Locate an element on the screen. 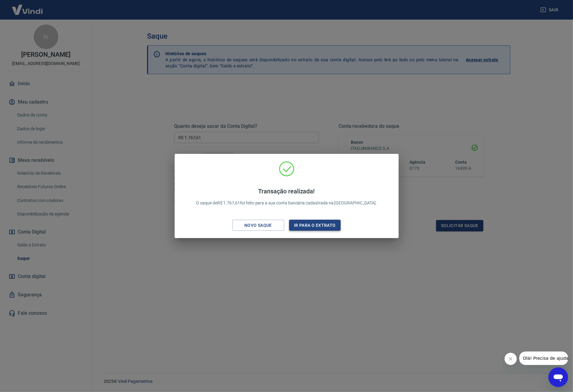 The image size is (573, 392). button: Ir para o extrato is located at coordinates (315, 225).